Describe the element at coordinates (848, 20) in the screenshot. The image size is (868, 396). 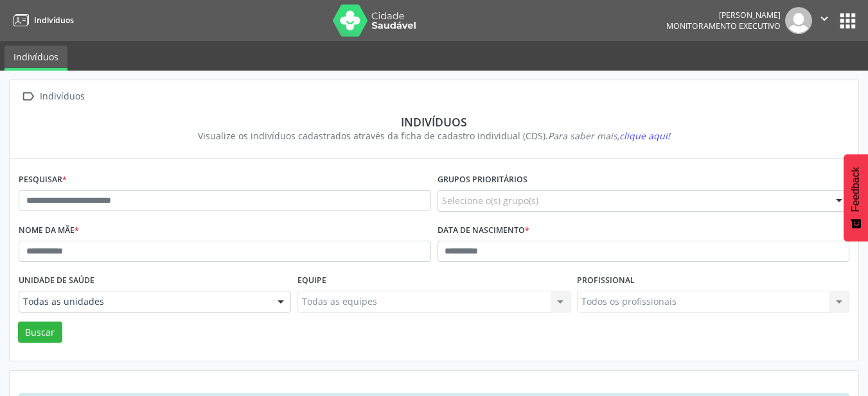
I see `button: apps` at that location.